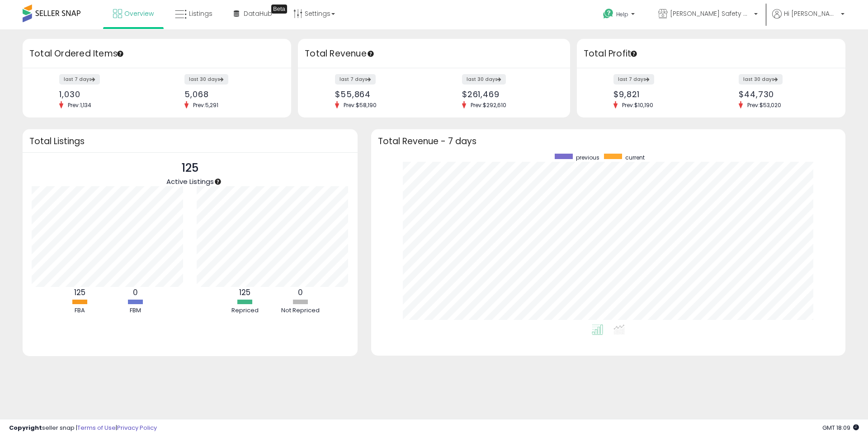 The image size is (868, 437). What do you see at coordinates (157, 54) in the screenshot?
I see `h3: Total Ordered Items` at bounding box center [157, 54].